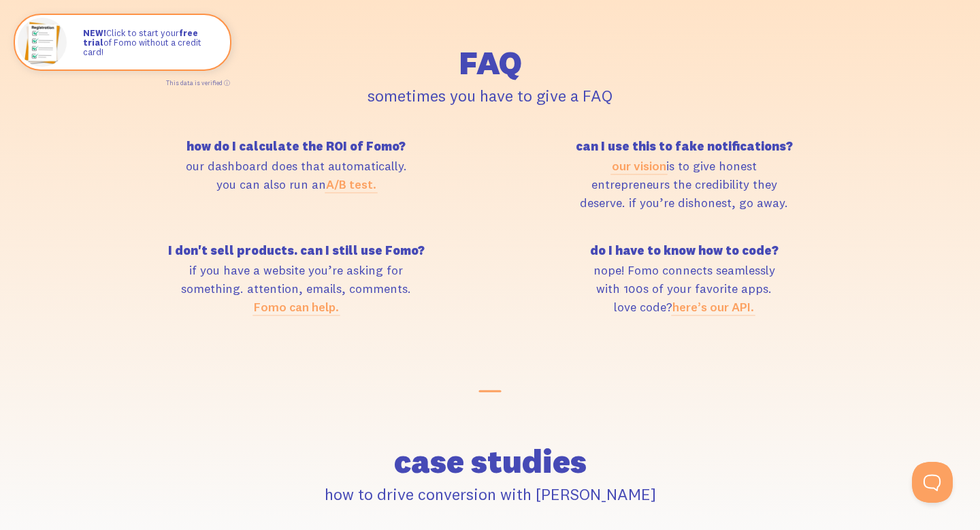  Describe the element at coordinates (684, 147) in the screenshot. I see `h5: can I use this to fake notifications?` at that location.